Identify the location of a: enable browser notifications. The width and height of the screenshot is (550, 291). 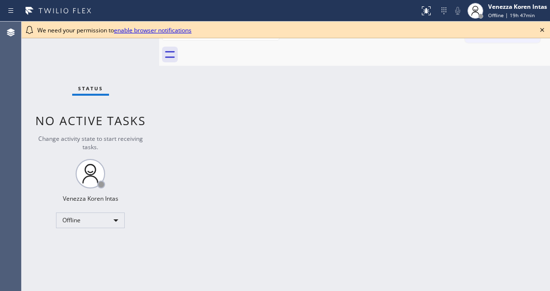
(153, 30).